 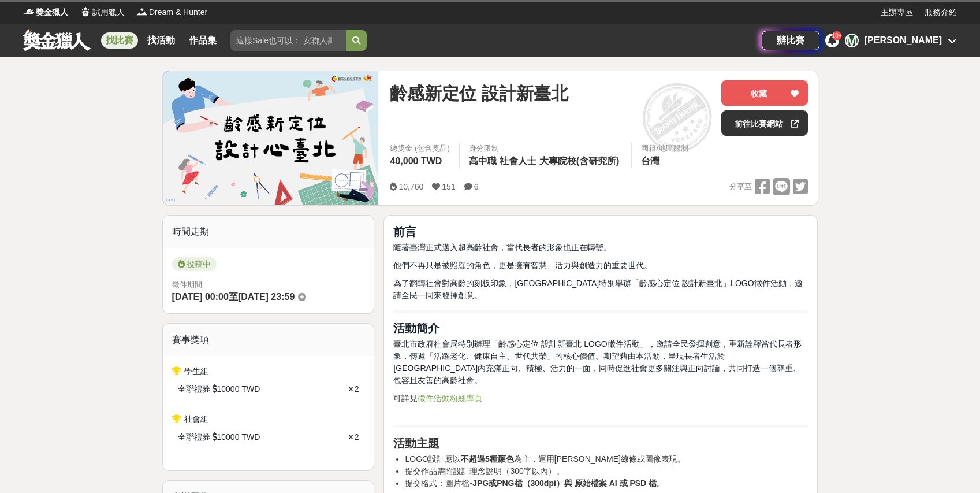 I want to click on span: 社會人士, so click(x=518, y=161).